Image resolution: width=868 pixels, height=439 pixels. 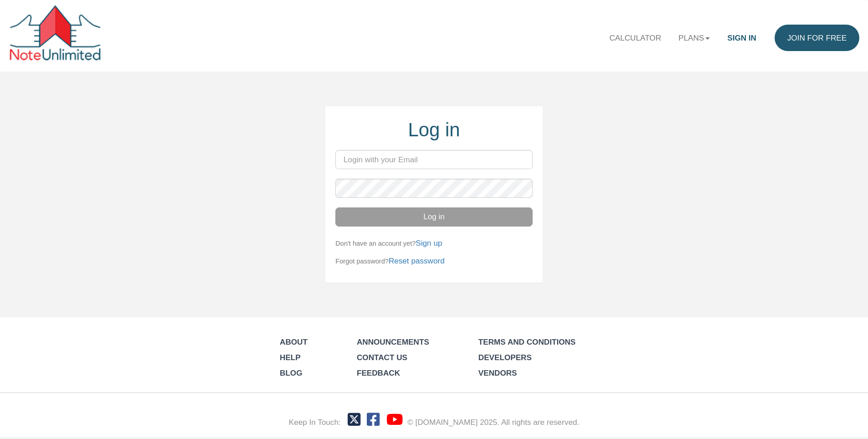 I want to click on a: Sign up, so click(x=429, y=243).